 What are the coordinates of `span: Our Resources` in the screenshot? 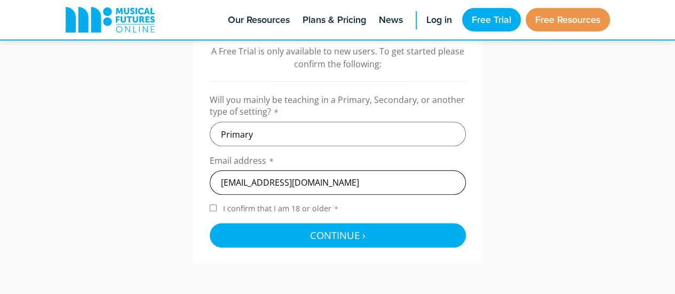 It's located at (259, 20).